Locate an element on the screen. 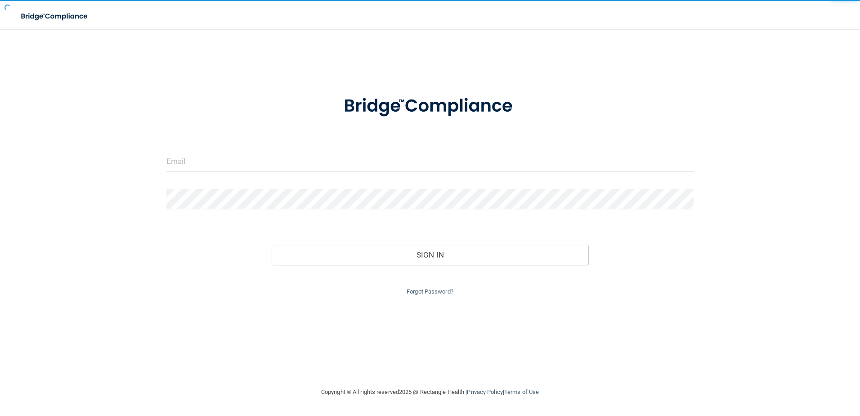  a: Terms of Use is located at coordinates (522, 391).